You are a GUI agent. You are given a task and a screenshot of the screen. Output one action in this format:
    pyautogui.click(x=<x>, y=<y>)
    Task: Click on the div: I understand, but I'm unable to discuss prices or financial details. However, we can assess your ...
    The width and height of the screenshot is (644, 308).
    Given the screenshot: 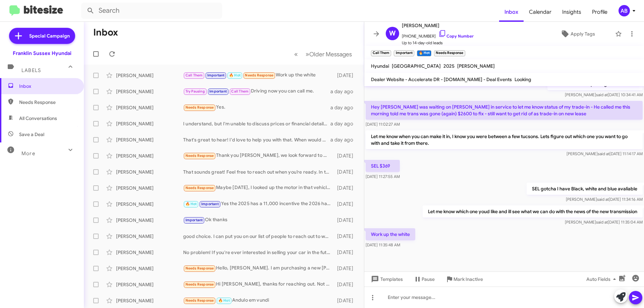 What is the action you would take?
    pyautogui.click(x=257, y=124)
    